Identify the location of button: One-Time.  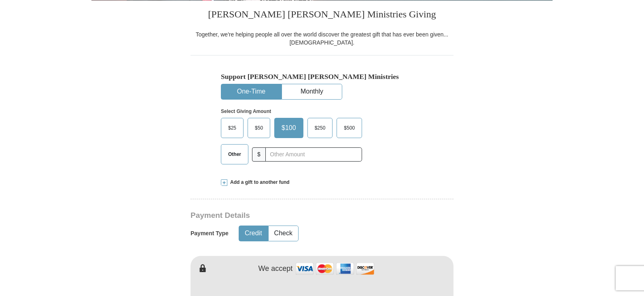
(251, 92).